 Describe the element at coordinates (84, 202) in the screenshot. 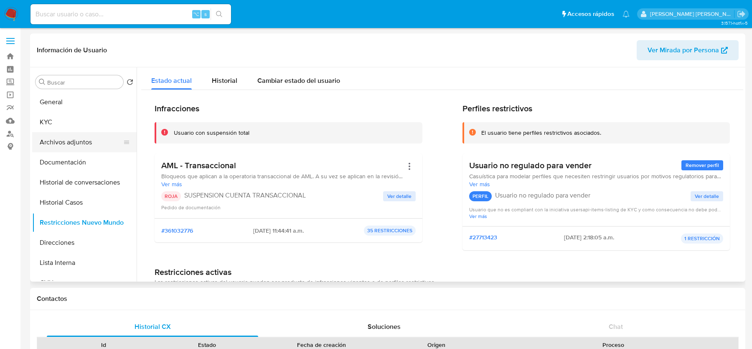

I see `button: Historial Casos` at that location.